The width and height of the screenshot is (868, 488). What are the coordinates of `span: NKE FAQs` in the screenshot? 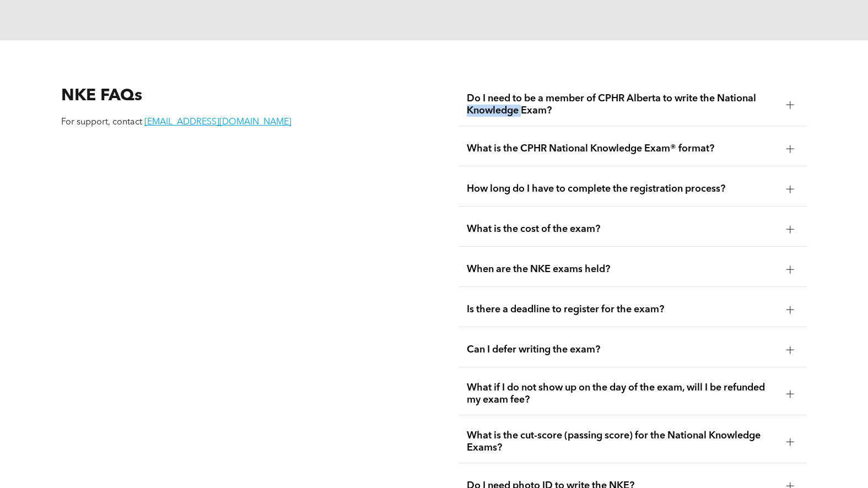 It's located at (101, 96).